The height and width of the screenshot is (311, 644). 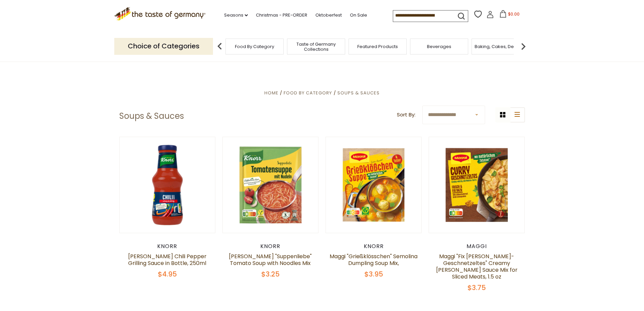 I want to click on a: Home, so click(x=272, y=93).